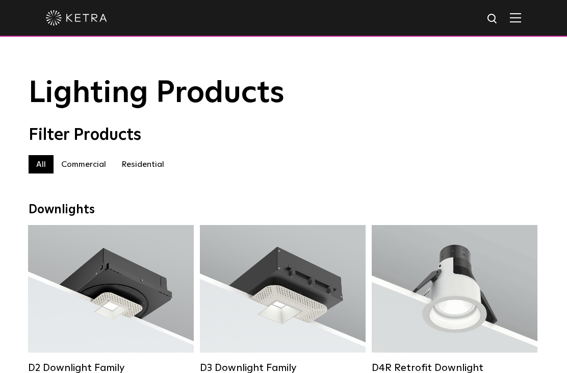  I want to click on img: search icon, so click(492, 19).